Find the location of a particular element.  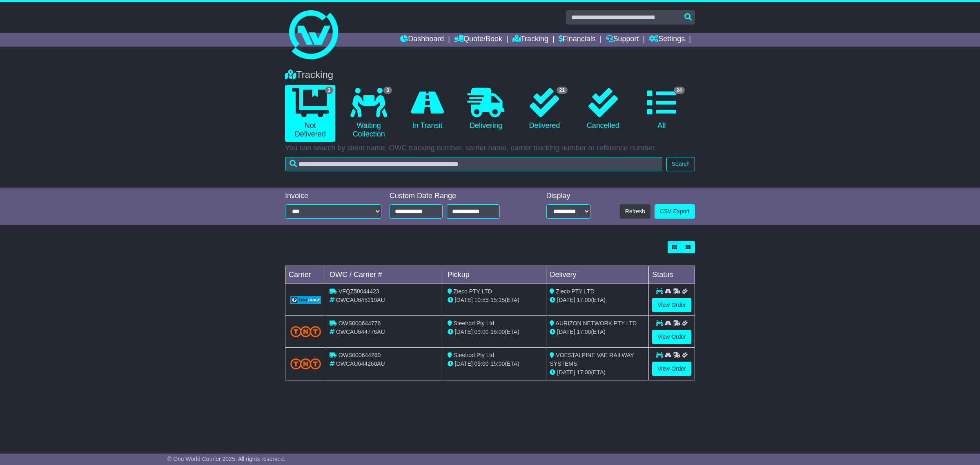

td: Carrier is located at coordinates (306, 275).